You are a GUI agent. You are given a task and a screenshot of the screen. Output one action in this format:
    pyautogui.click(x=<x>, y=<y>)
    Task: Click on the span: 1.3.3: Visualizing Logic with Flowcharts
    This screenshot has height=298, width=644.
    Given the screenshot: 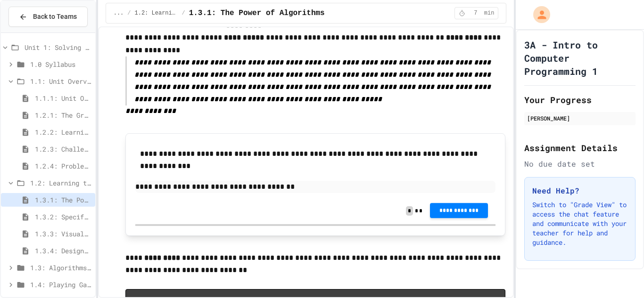 What is the action you would take?
    pyautogui.click(x=63, y=234)
    